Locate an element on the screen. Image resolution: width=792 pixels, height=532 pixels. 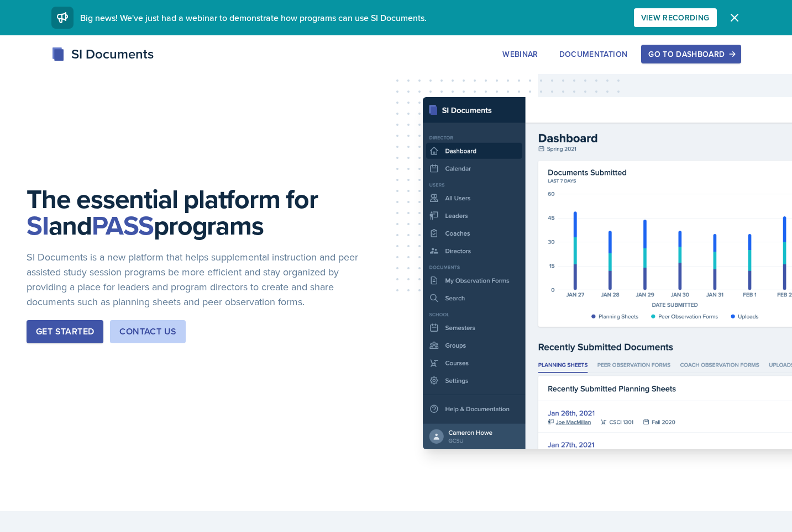
button: Get Started is located at coordinates (65, 332).